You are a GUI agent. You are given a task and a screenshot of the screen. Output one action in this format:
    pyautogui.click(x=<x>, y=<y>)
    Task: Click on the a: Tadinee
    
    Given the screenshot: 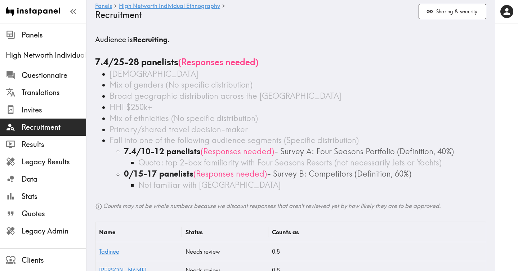 What is the action you would take?
    pyautogui.click(x=109, y=251)
    